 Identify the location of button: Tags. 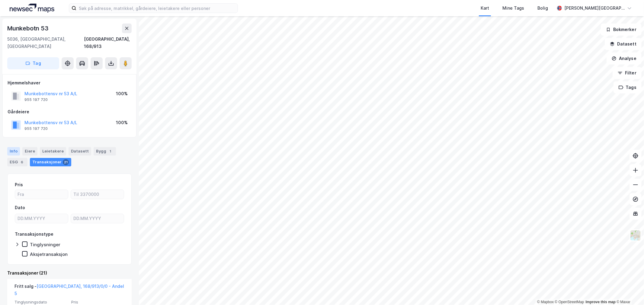
(627, 87).